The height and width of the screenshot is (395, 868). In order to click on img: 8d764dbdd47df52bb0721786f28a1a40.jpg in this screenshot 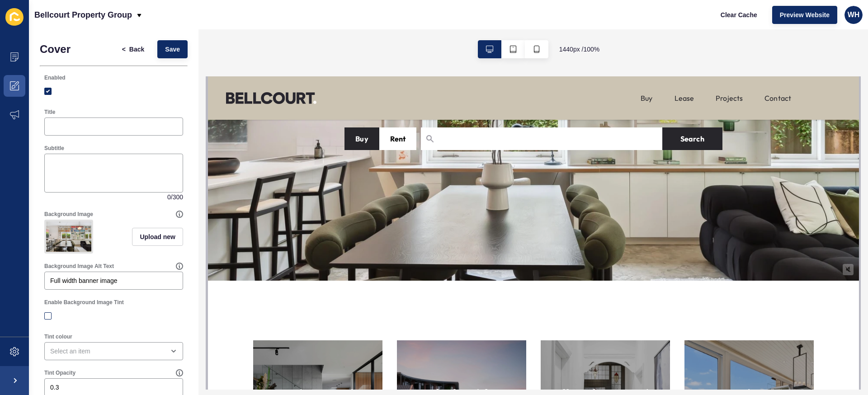, I will do `click(68, 236)`.